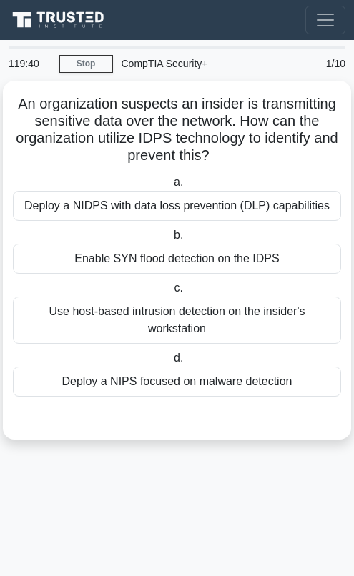 This screenshot has width=354, height=576. Describe the element at coordinates (325, 20) in the screenshot. I see `button: Toggle navigation` at that location.